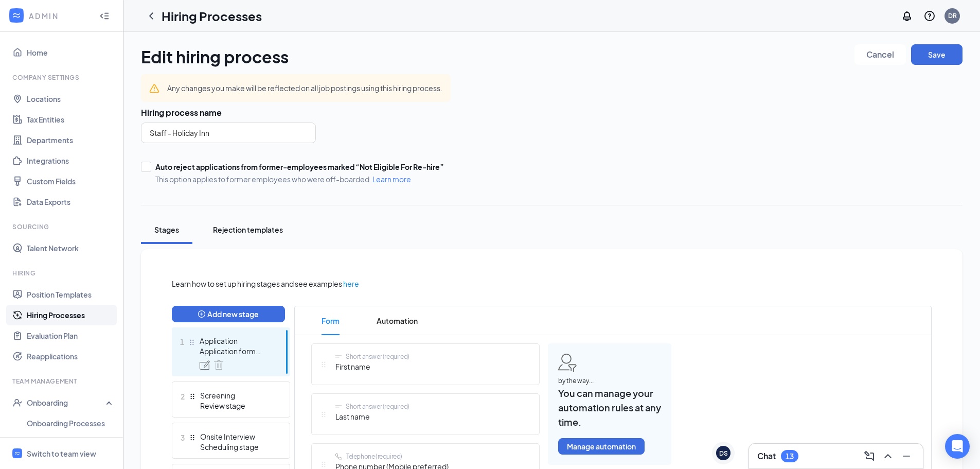 The image size is (980, 469). Describe the element at coordinates (351, 283) in the screenshot. I see `a: here` at that location.